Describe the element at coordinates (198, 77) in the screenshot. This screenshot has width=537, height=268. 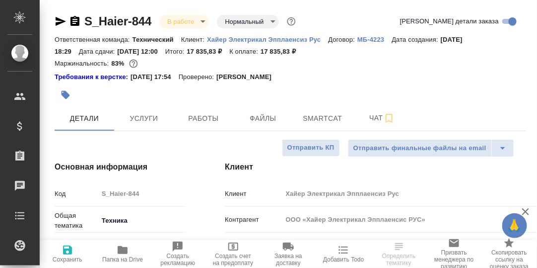
I see `p: Проверено:` at that location.